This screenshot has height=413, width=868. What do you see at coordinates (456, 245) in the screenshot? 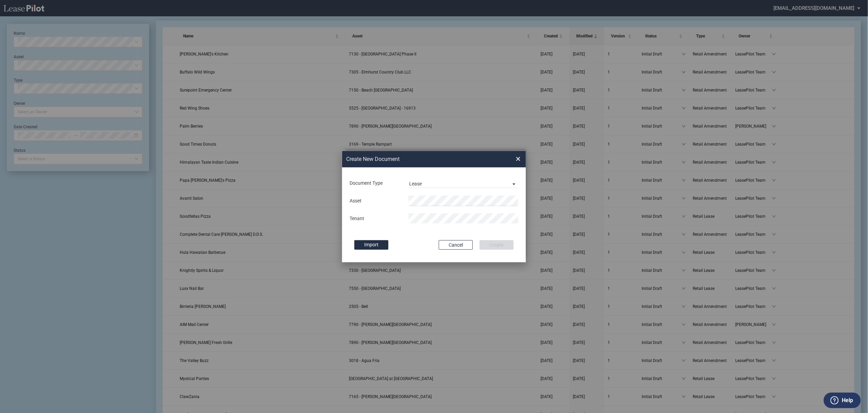
I see `button: Cancel` at bounding box center [456, 245].